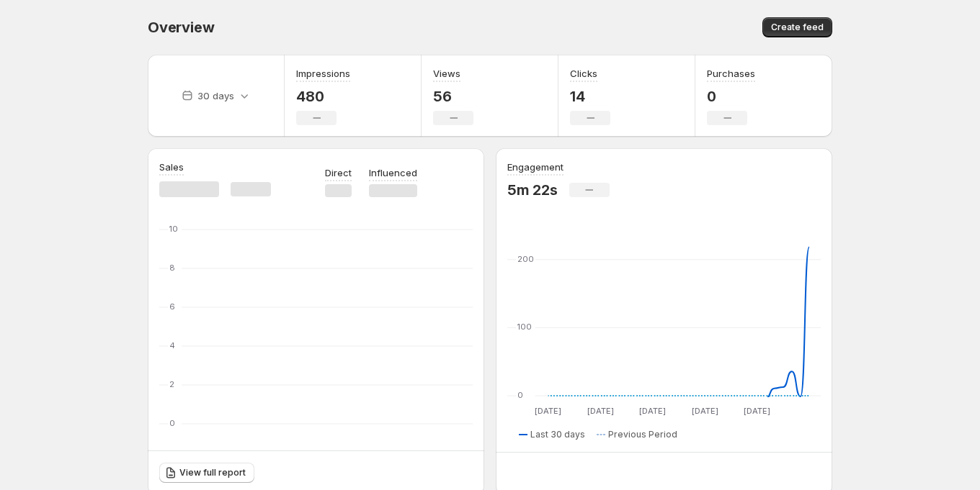 The width and height of the screenshot is (980, 490). I want to click on text: 10, so click(174, 229).